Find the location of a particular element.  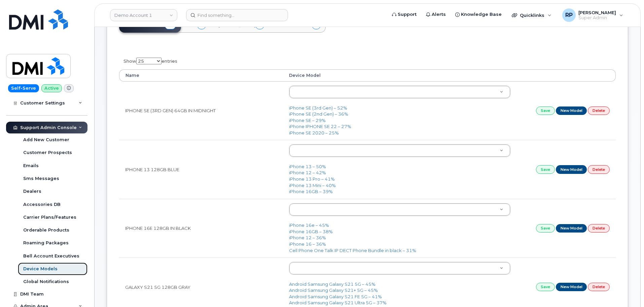

span: Knowledge Base is located at coordinates (482, 15).